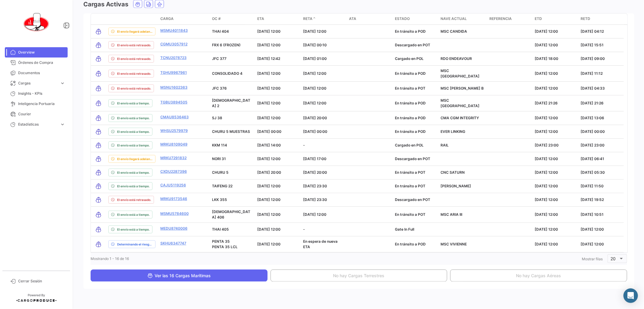 Image resolution: width=644 pixels, height=309 pixels. Describe the element at coordinates (232, 118) in the screenshot. I see `p: SJ 38` at that location.